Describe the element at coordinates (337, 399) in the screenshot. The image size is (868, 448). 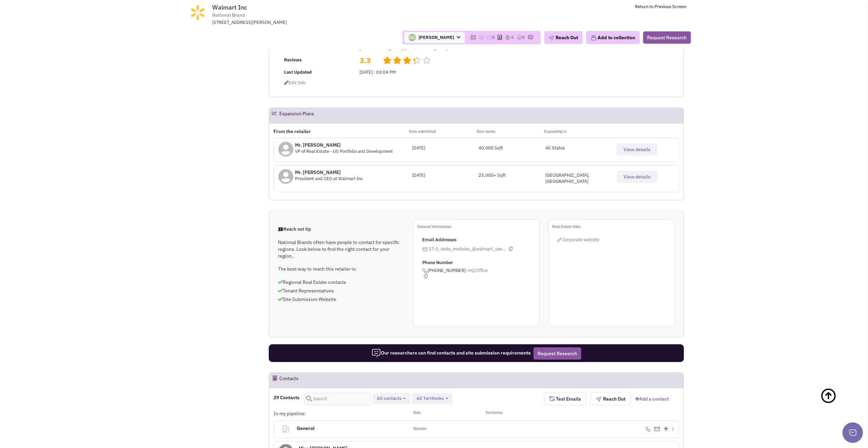
I see `input: Search` at that location.